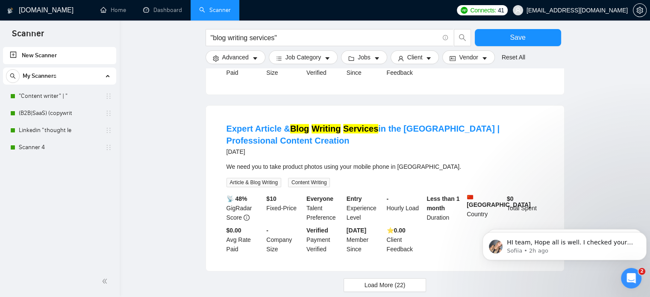  I want to click on mark: Blog, so click(300, 129).